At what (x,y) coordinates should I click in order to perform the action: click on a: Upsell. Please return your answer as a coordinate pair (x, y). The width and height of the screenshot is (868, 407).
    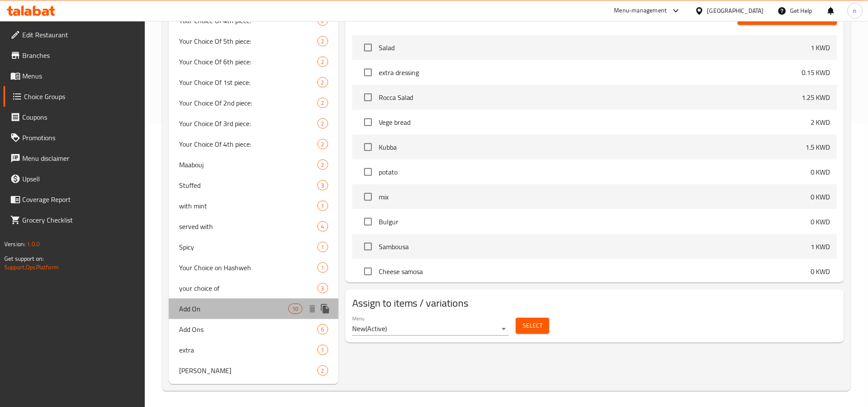
    Looking at the image, I should click on (74, 179).